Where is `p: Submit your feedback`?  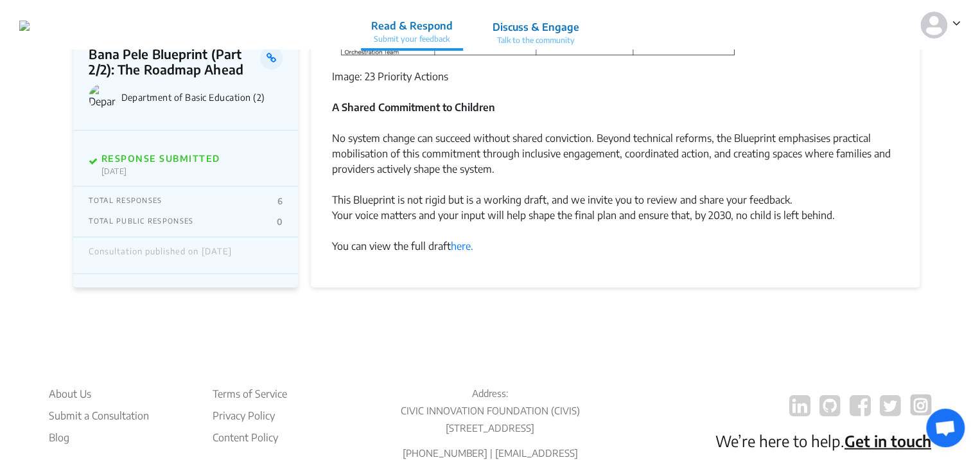
p: Submit your feedback is located at coordinates (412, 39).